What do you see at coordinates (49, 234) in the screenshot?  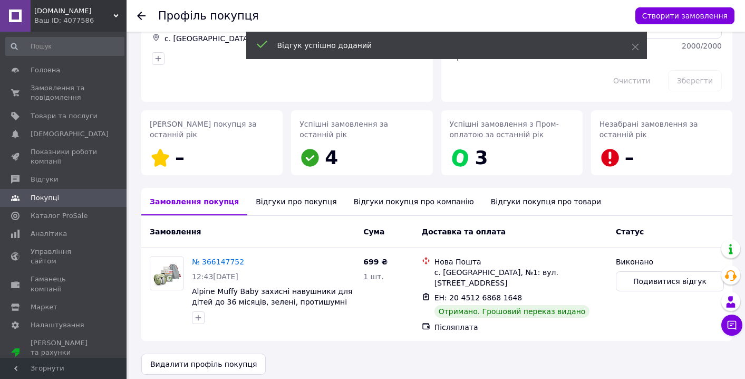 I see `span: Аналітика` at bounding box center [49, 234].